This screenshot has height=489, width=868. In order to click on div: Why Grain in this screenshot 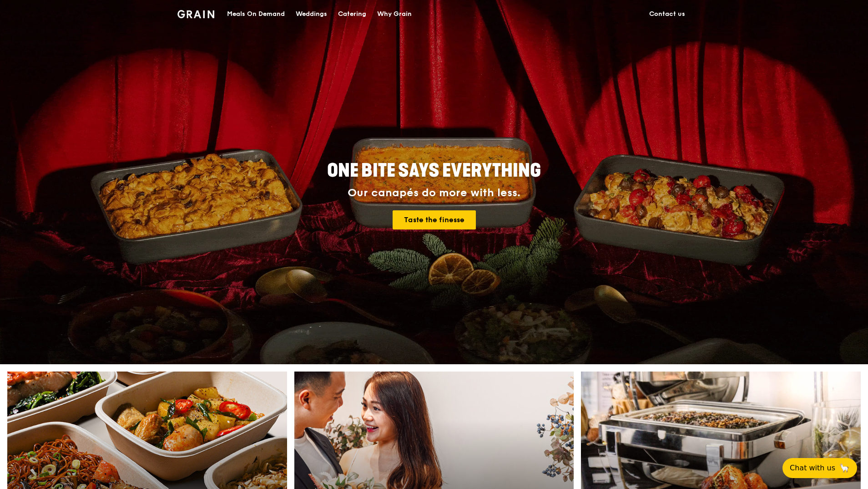, I will do `click(395, 14)`.